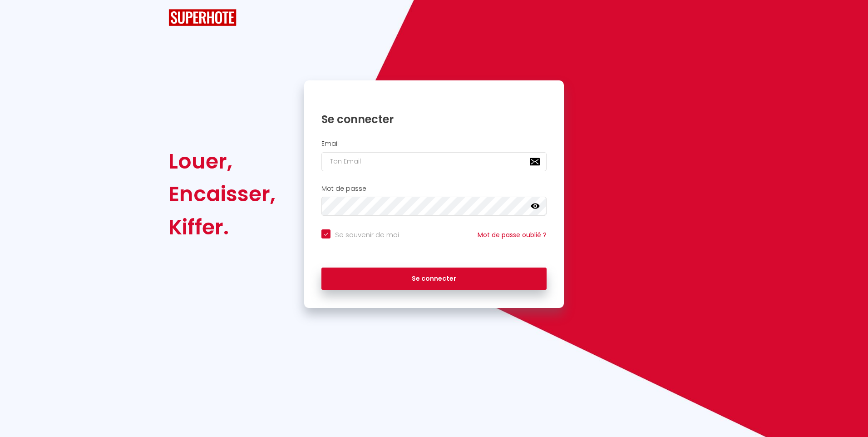  I want to click on input: Ton Email, so click(434, 162).